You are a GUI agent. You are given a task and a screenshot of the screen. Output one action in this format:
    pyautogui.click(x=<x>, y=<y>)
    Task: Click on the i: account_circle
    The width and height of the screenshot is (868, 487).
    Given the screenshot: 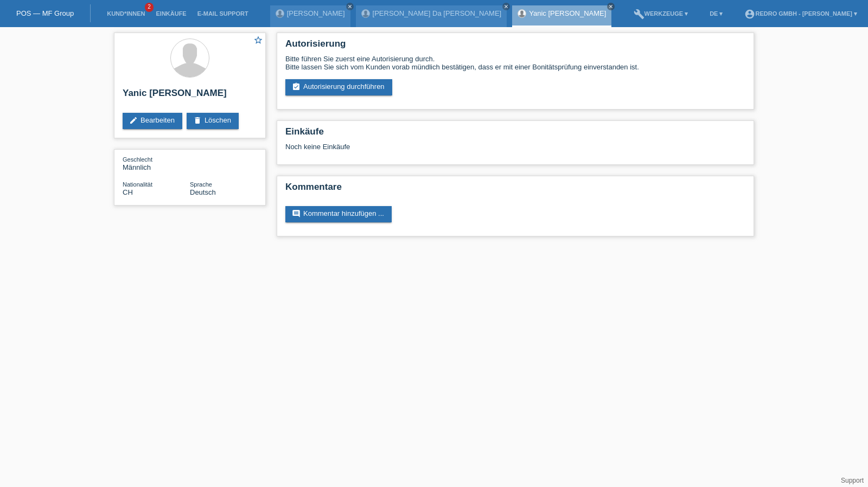 What is the action you would take?
    pyautogui.click(x=750, y=14)
    